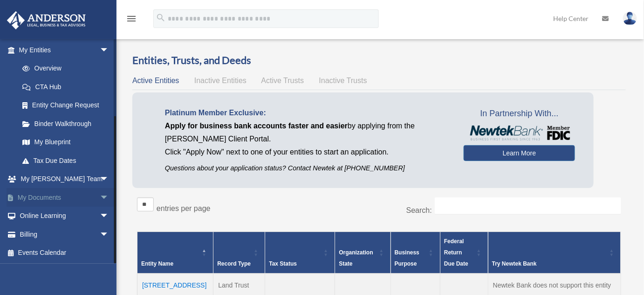 This screenshot has width=644, height=295. Describe the element at coordinates (283, 80) in the screenshot. I see `span: Active Trusts` at that location.